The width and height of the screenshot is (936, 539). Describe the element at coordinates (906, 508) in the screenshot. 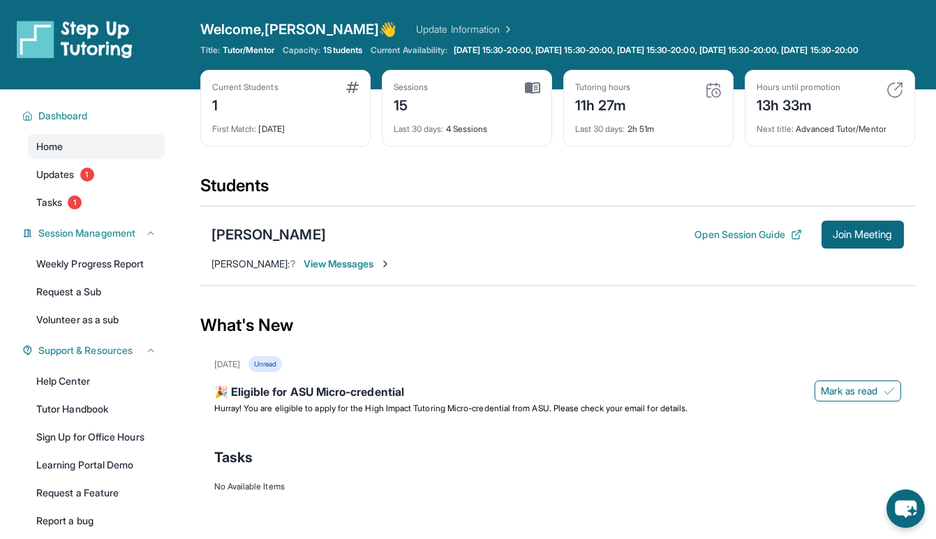

I see `button: chat-button` at that location.